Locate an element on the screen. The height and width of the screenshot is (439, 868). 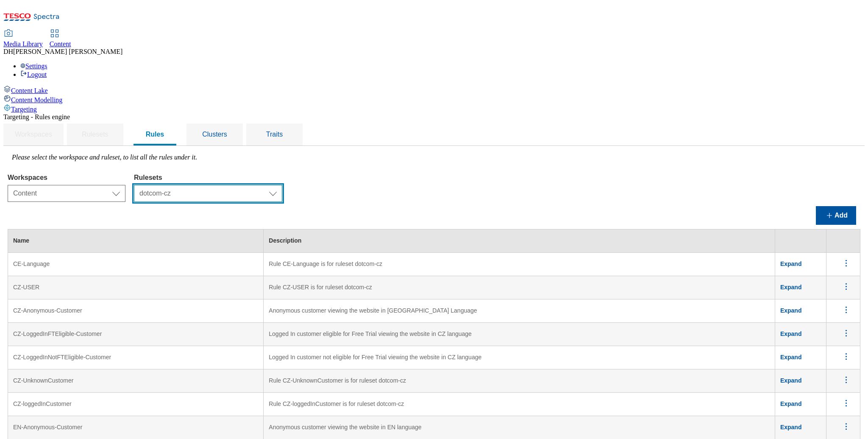
label: Workspaces is located at coordinates (66, 178).